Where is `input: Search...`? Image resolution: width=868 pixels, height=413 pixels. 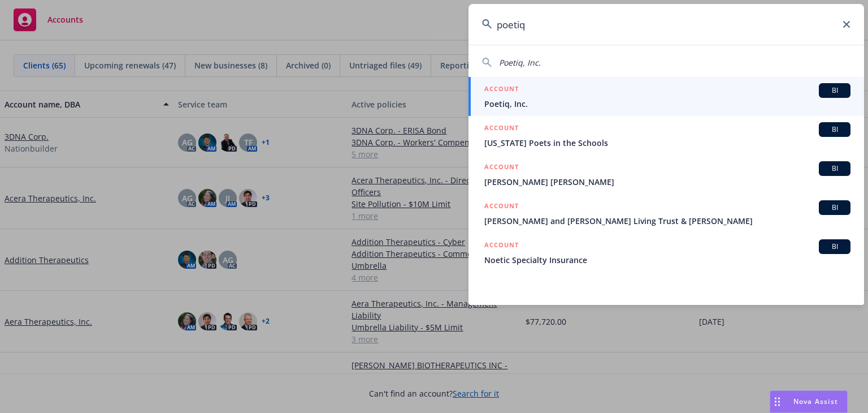
input: Search... is located at coordinates (667, 24).